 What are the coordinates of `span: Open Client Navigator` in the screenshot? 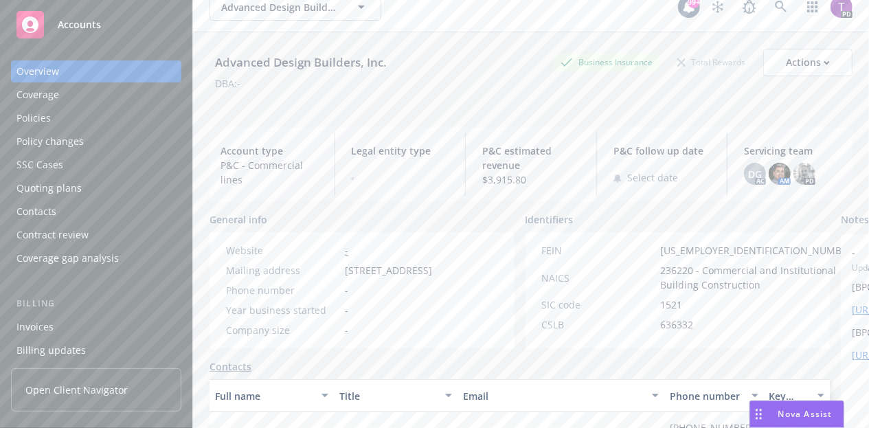 It's located at (76, 389).